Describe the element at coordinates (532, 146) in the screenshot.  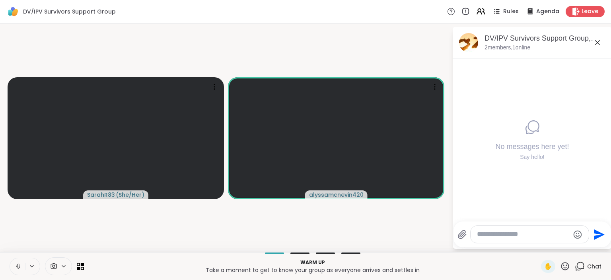
I see `h4: No messages here yet!` at that location.